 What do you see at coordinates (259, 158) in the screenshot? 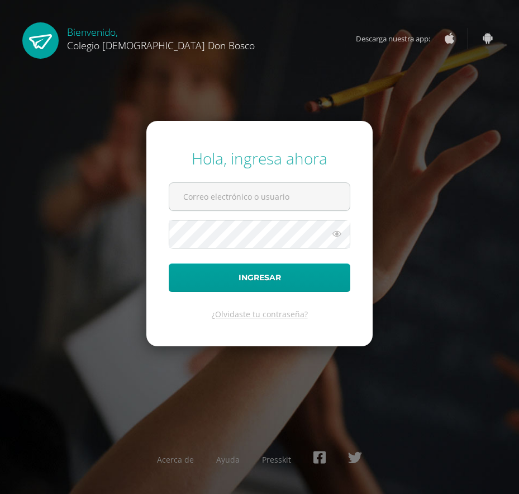
I see `div: Hola, ingresa ahora` at bounding box center [259, 158].